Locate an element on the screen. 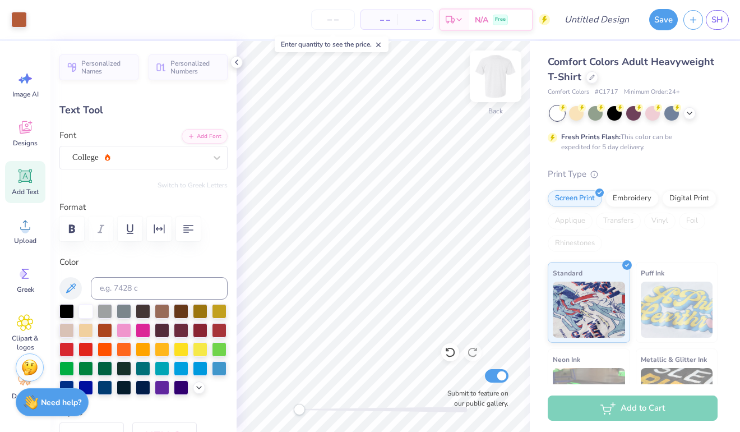 The height and width of the screenshot is (432, 740). span: Add Text is located at coordinates (25, 192).